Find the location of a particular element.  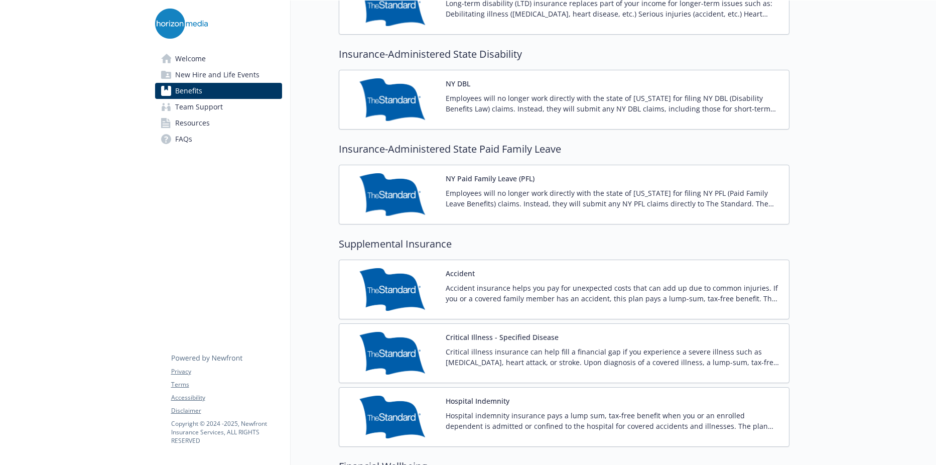

a: Benefits is located at coordinates (218, 91).